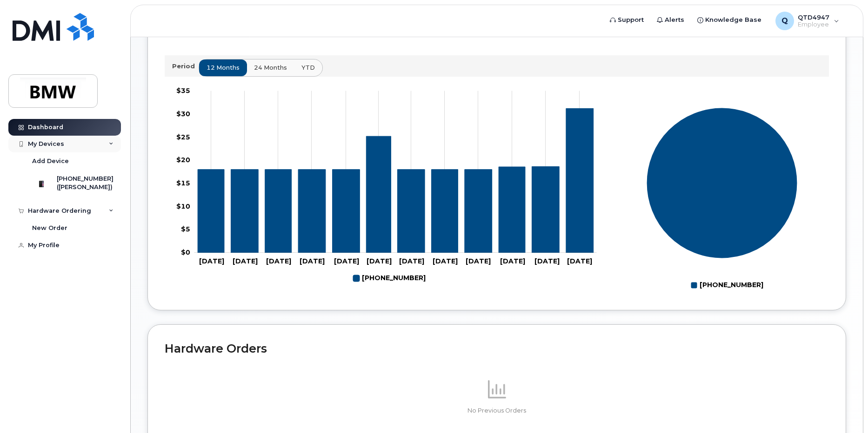 This screenshot has height=433, width=868. I want to click on p: No Previous Orders, so click(497, 411).